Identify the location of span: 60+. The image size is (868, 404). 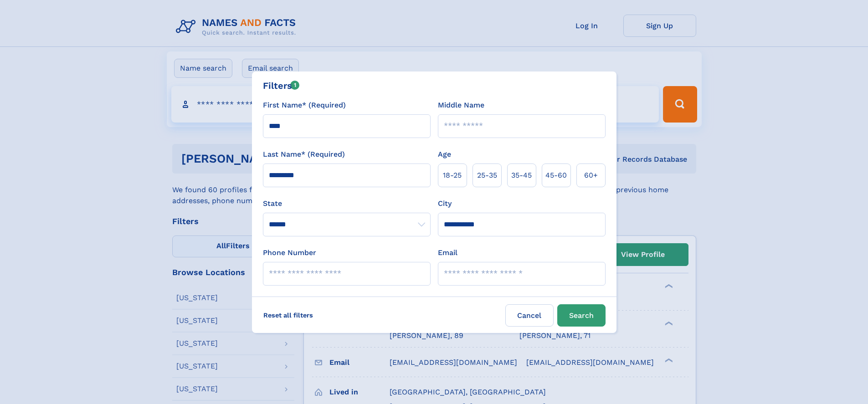
(591, 175).